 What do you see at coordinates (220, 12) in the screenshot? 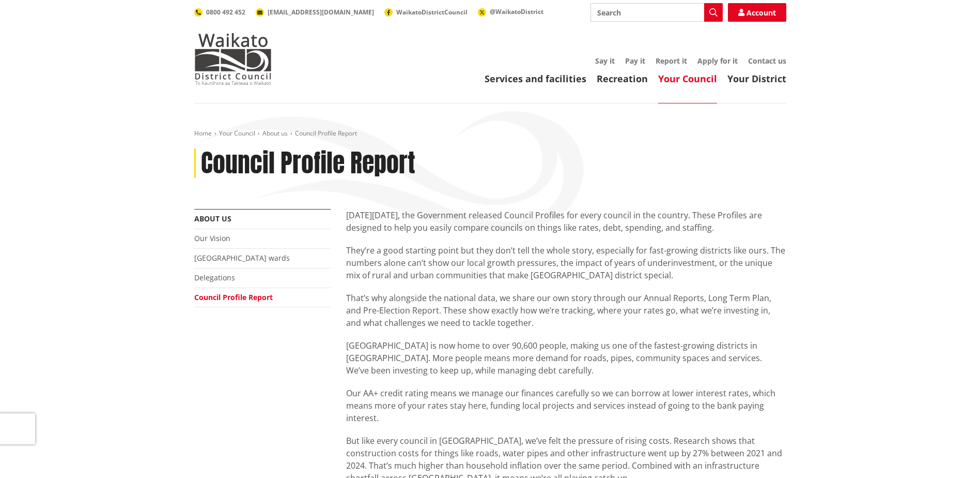
I see `a: 0800 492 452` at bounding box center [220, 12].